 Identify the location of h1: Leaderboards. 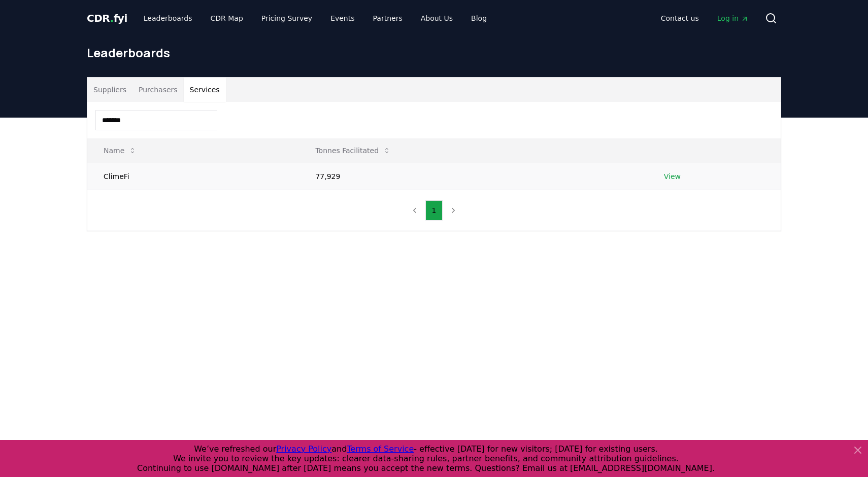
(434, 53).